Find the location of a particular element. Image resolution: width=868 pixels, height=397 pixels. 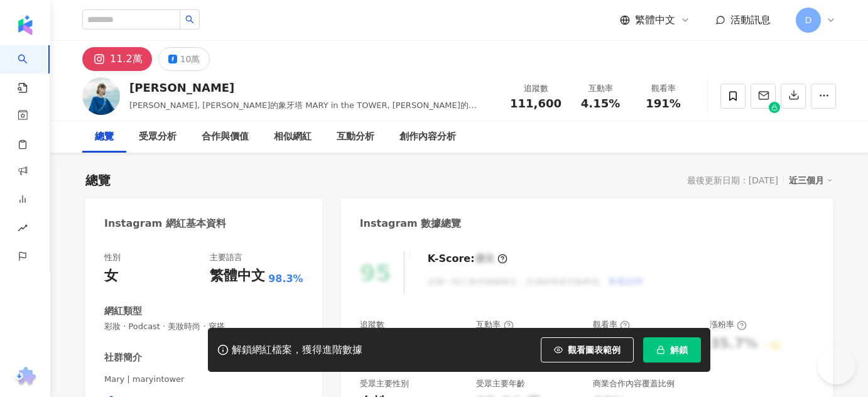

span: 111,600 is located at coordinates (536, 103).